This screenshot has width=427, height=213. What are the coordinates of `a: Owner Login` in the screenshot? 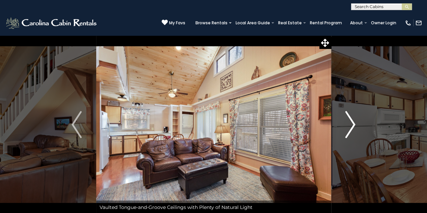 It's located at (383, 23).